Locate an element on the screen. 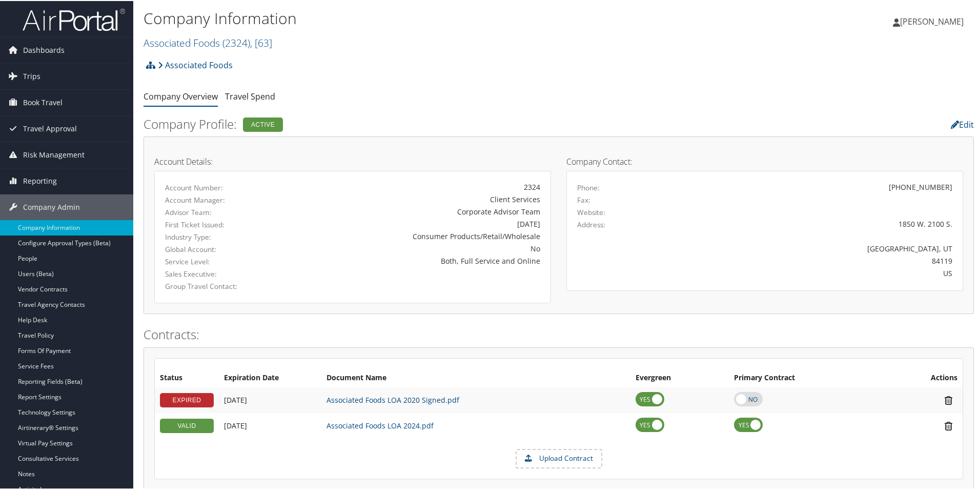 This screenshot has height=489, width=980. div: Consumer Products/Retail/Wholesale is located at coordinates (418, 235).